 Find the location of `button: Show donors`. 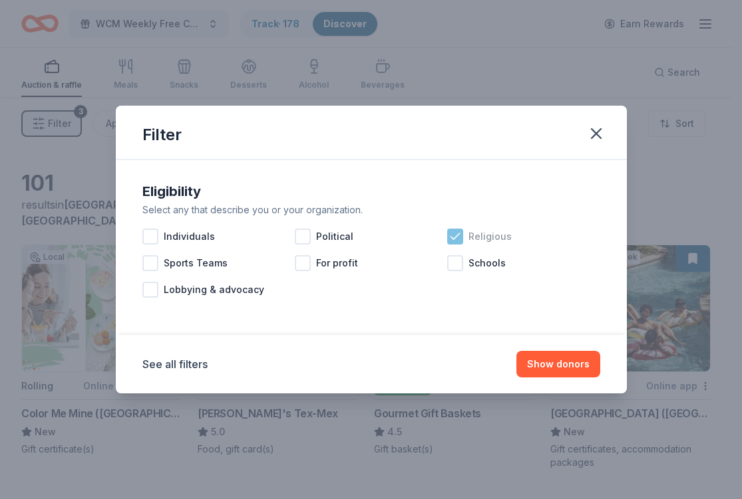

button: Show donors is located at coordinates (558, 364).